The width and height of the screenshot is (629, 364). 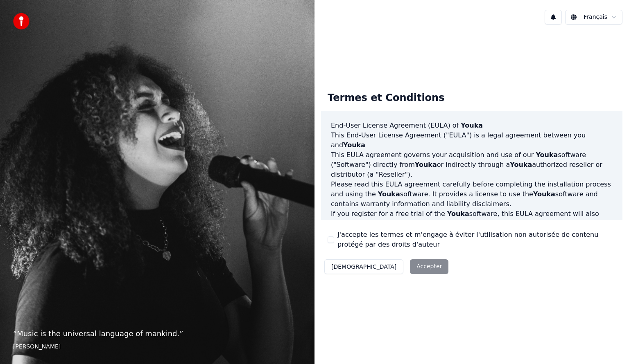 What do you see at coordinates (21, 21) in the screenshot?
I see `img: youka` at bounding box center [21, 21].